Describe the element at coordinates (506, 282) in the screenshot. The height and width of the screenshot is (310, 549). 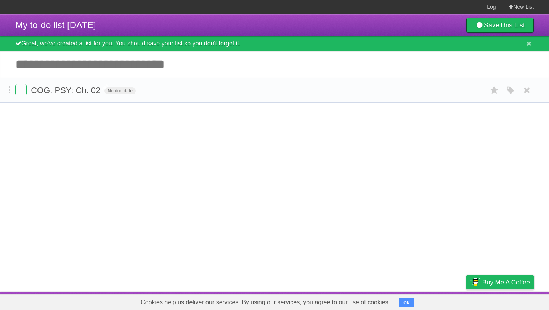
I see `span: Buy me a coffee` at that location.